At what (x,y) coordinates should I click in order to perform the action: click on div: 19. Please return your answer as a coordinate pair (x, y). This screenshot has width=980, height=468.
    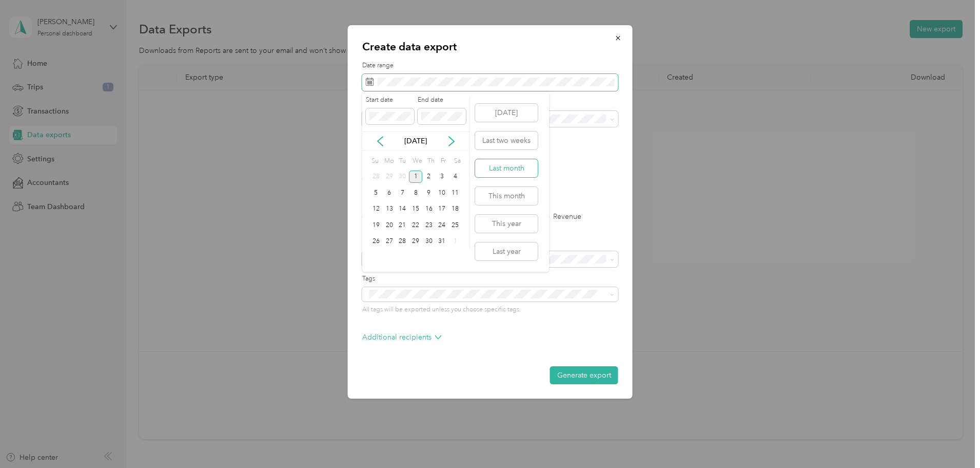
    Looking at the image, I should click on (376, 225).